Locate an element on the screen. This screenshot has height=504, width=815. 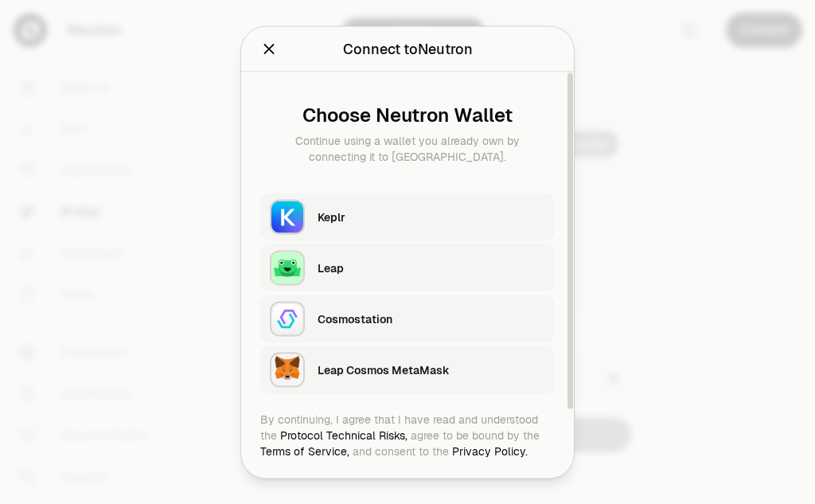
a: Privacy Policy. is located at coordinates (489, 450).